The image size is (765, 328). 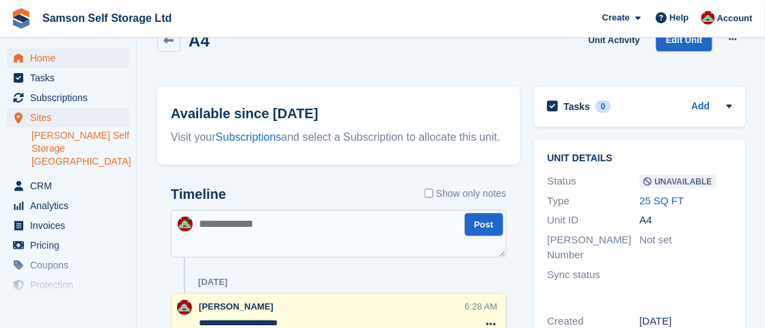 I want to click on span: Create, so click(x=616, y=18).